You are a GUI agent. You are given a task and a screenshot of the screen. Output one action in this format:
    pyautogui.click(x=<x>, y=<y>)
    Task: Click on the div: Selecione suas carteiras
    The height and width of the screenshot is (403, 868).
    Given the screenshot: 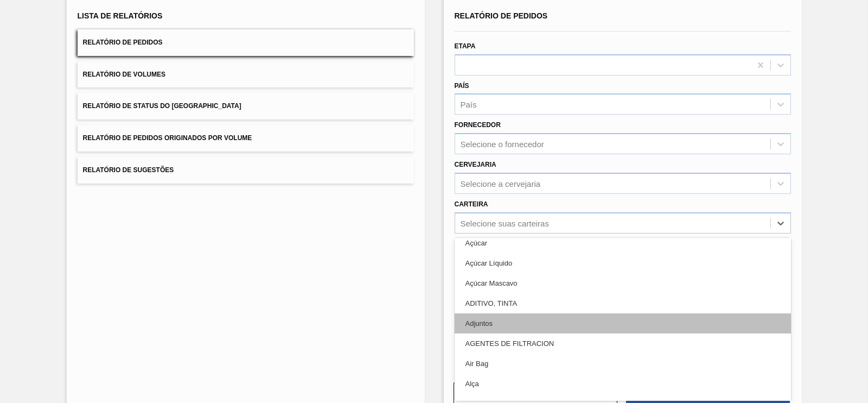 What is the action you would take?
    pyautogui.click(x=505, y=223)
    